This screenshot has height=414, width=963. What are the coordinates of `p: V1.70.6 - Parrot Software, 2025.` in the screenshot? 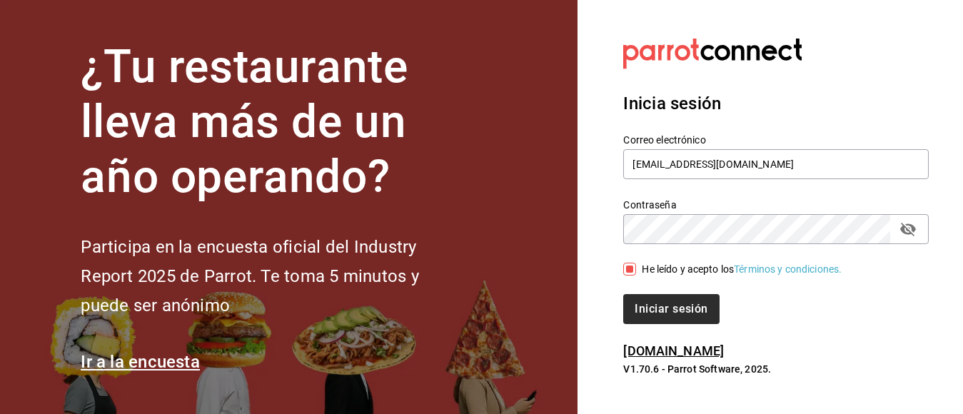 It's located at (776, 369).